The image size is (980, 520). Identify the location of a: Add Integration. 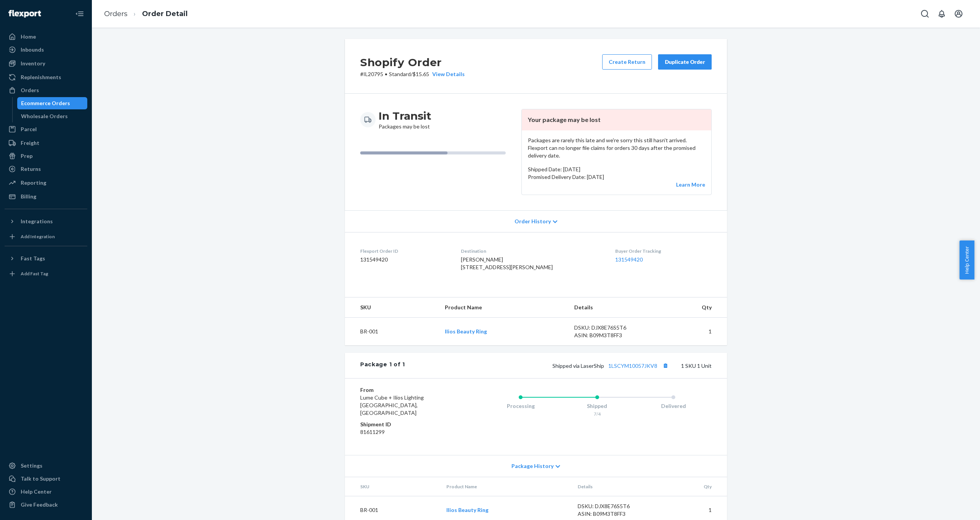
(46, 236).